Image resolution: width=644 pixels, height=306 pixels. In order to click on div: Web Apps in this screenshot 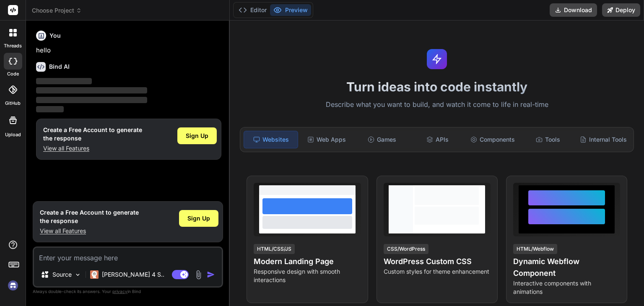, I will do `click(326, 140)`.